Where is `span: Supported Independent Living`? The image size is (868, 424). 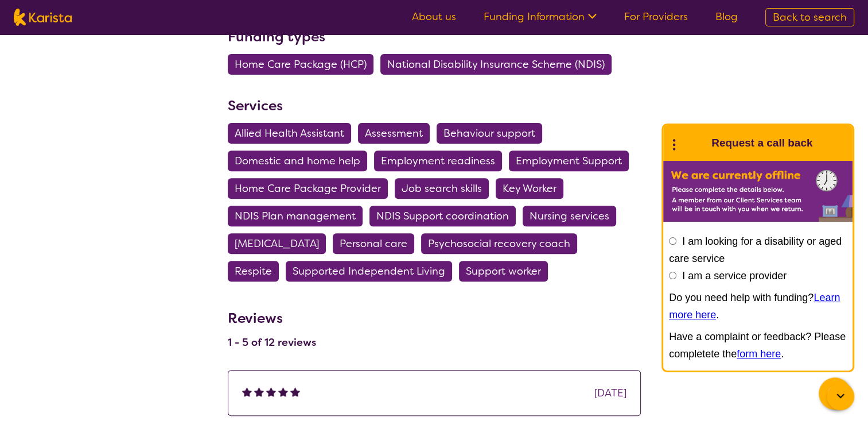 span: Supported Independent Living is located at coordinates (369, 271).